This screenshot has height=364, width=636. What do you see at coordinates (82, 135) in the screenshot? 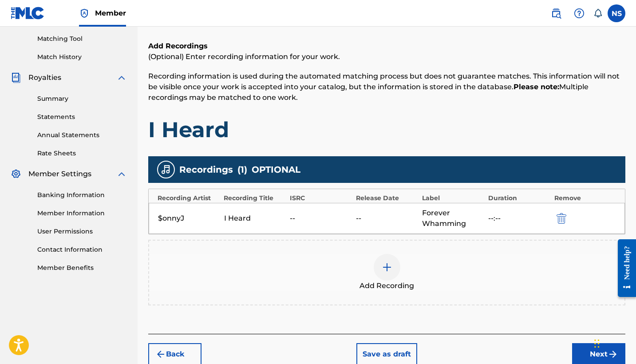
I see `a: Annual Statements` at bounding box center [82, 135].